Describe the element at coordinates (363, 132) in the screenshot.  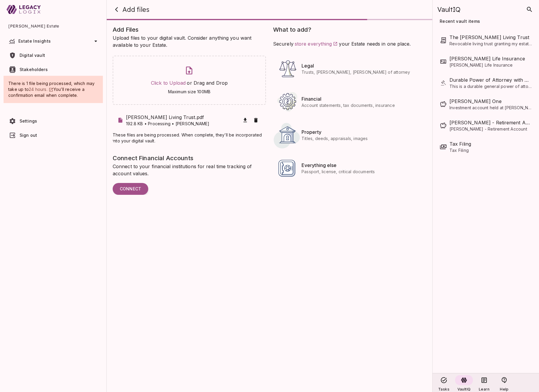
I see `span: Property` at that location.